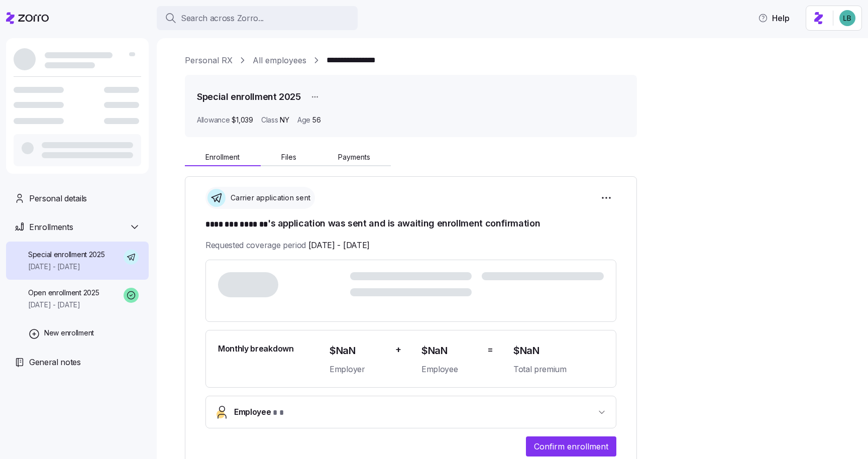 The width and height of the screenshot is (868, 459). I want to click on span: Open enrollment 2025, so click(63, 293).